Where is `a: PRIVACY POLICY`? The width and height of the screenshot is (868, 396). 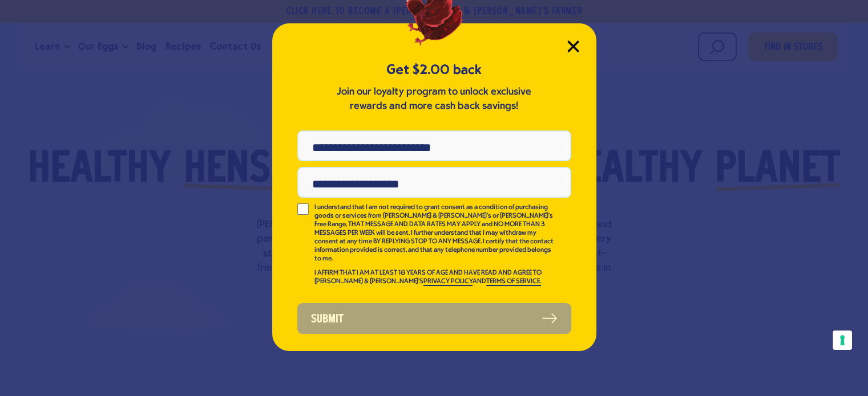 a: PRIVACY POLICY is located at coordinates (448, 282).